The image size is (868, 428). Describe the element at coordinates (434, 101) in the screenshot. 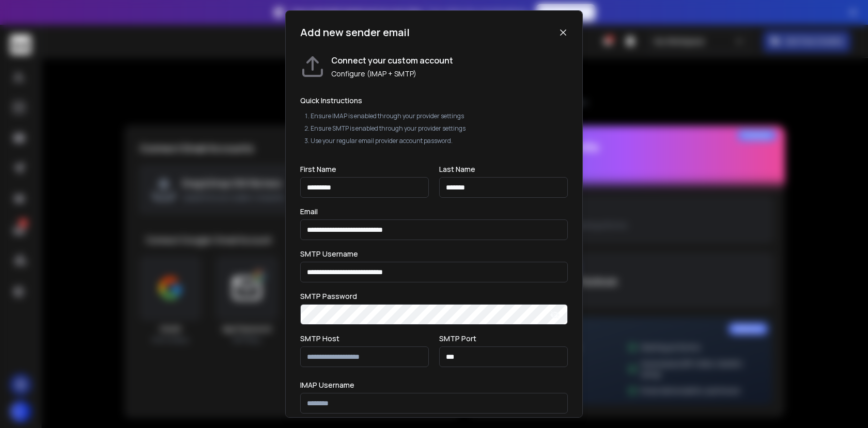

I see `h2: Quick Instructions` at that location.